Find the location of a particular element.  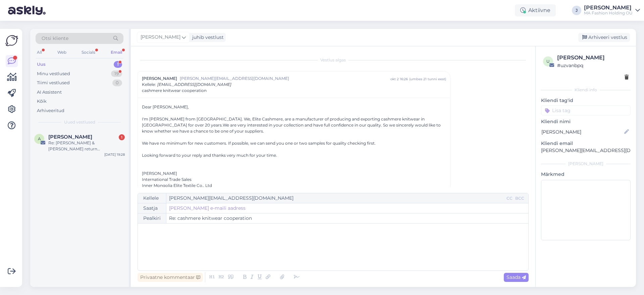

div: # uzvanbpq is located at coordinates (593, 66).